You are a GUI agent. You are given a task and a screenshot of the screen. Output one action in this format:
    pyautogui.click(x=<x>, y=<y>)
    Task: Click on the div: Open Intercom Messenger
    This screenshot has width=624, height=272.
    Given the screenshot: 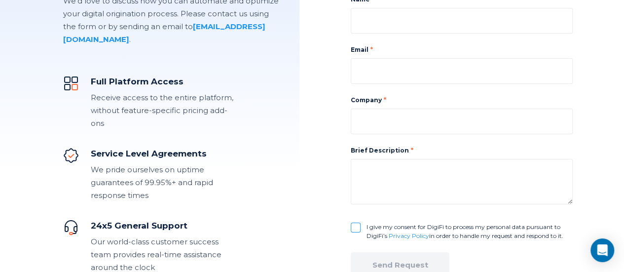 What is the action you would take?
    pyautogui.click(x=603, y=250)
    